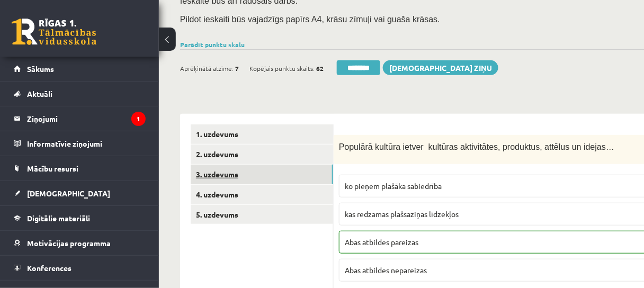 This screenshot has height=288, width=644. Describe the element at coordinates (86, 144) in the screenshot. I see `legend: Informatīvie ziņojumi` at that location.